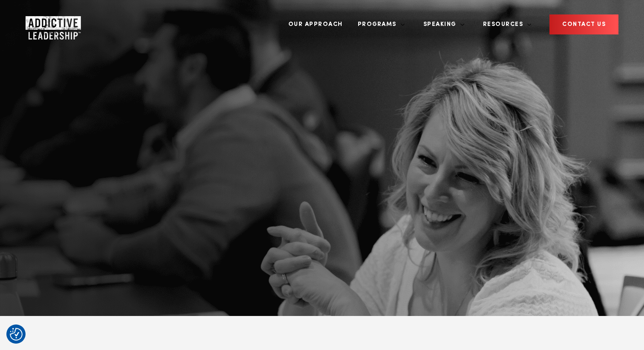  Describe the element at coordinates (315, 24) in the screenshot. I see `a: Our Approach` at that location.